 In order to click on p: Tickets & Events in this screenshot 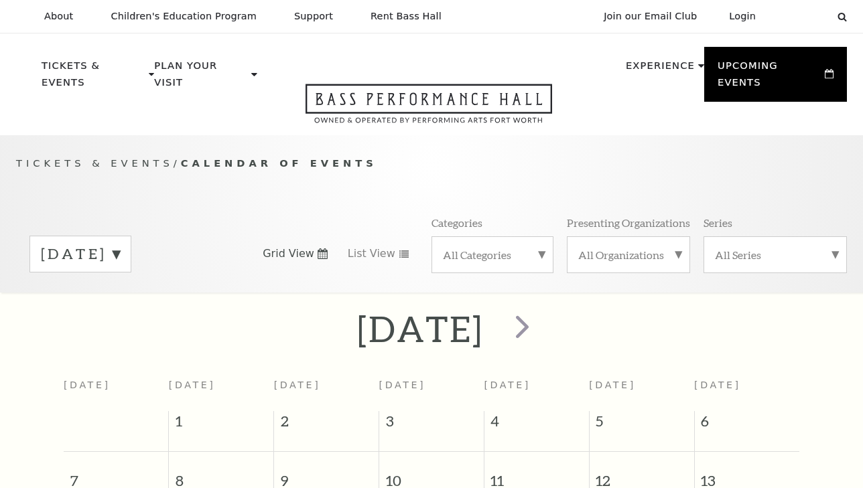, I will do `click(93, 78)`.